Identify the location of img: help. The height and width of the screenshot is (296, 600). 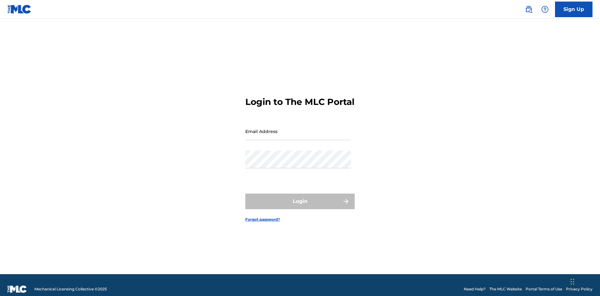
(545, 9).